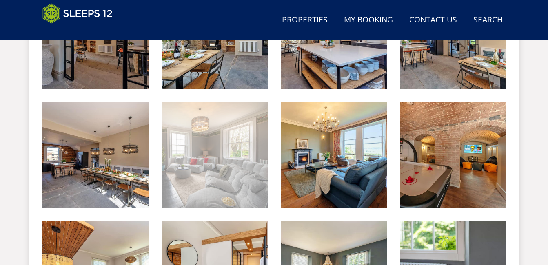 Image resolution: width=548 pixels, height=265 pixels. Describe the element at coordinates (305, 20) in the screenshot. I see `a: Properties` at that location.